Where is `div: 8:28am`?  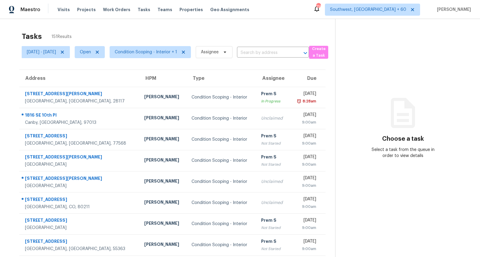
div: 8:28am is located at coordinates (309, 101).